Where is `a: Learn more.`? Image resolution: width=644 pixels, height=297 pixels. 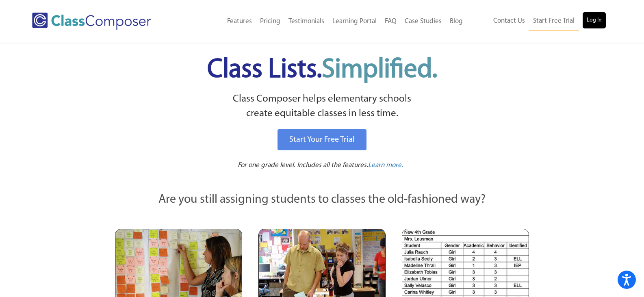
a: Learn more. is located at coordinates (386, 165).